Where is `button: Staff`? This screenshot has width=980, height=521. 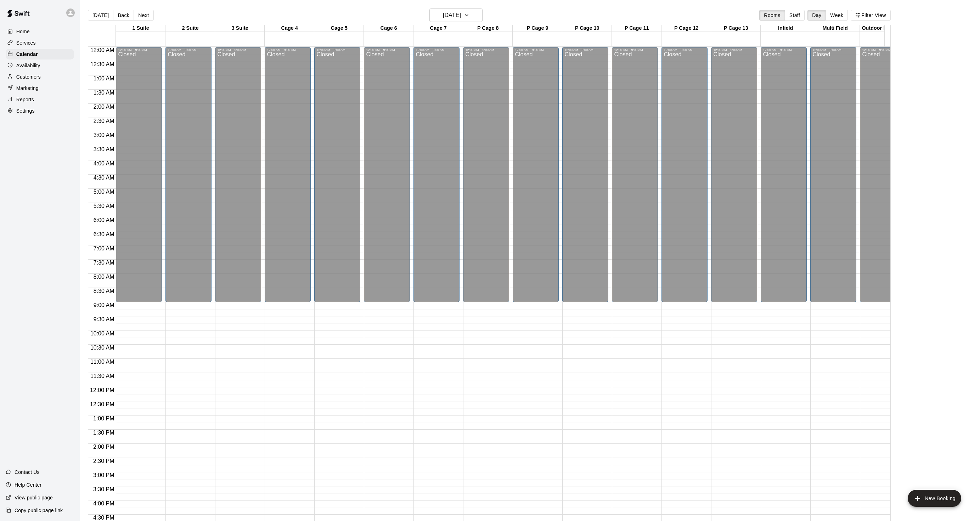 button: Staff is located at coordinates (795, 15).